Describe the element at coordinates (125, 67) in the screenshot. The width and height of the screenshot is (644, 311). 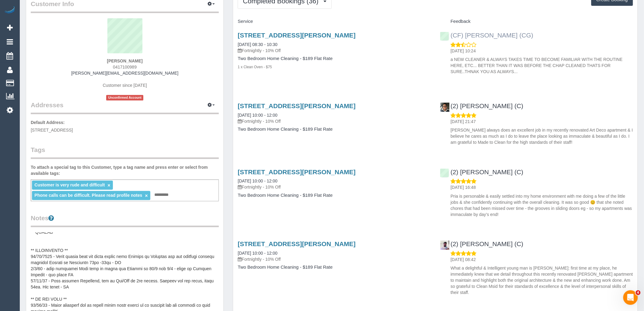
I see `span: 0417100989` at that location.